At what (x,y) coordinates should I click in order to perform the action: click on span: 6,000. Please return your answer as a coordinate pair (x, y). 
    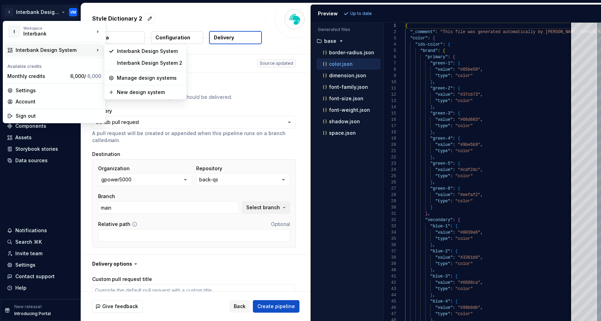
    Looking at the image, I should click on (94, 76).